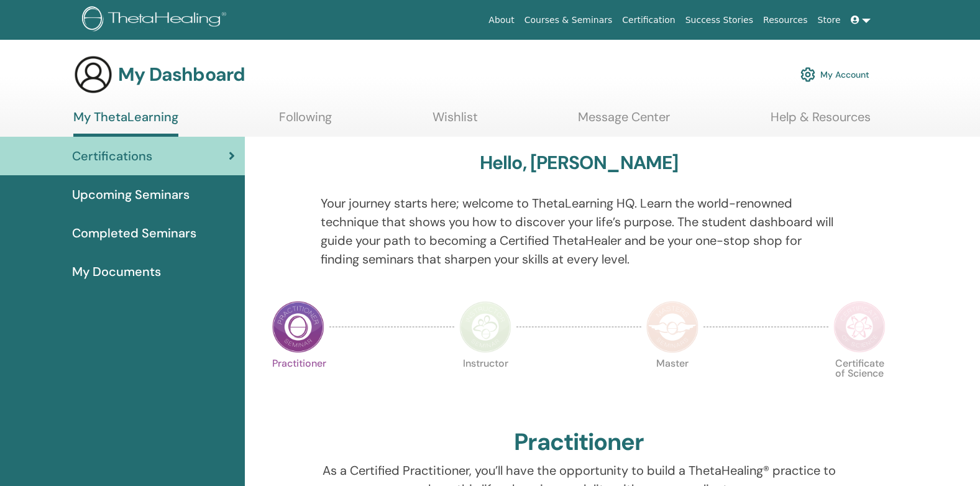 The height and width of the screenshot is (486, 980). What do you see at coordinates (860, 385) in the screenshot?
I see `p: Certificate of Science` at bounding box center [860, 385].